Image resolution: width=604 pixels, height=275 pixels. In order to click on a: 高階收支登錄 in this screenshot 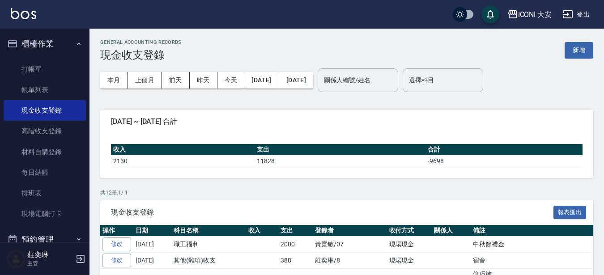, I will do `click(45, 131)`.